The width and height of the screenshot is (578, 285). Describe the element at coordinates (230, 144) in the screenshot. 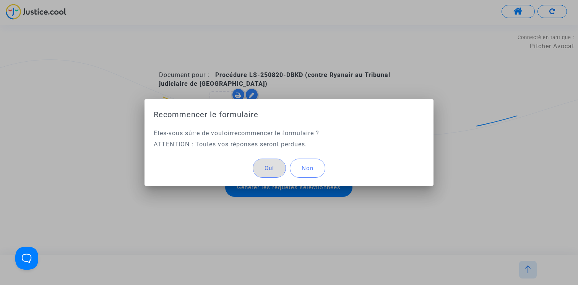

I see `span: ATTENTION : Toutes vos réponses seront perdues.` at that location.